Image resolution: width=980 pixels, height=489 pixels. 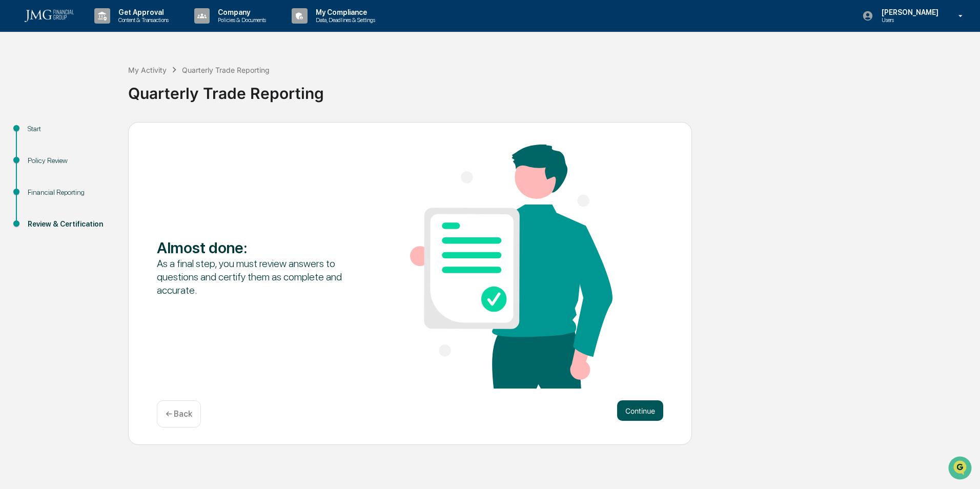 I want to click on img: 1746055101610-c473b297-6a78-478c-a979-82029cc54cd1, so click(x=20, y=88).